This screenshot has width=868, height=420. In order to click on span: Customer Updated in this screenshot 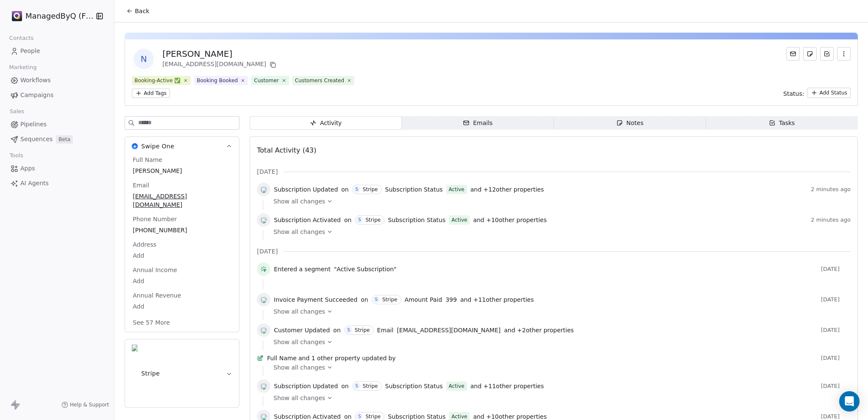, I will do `click(302, 330)`.